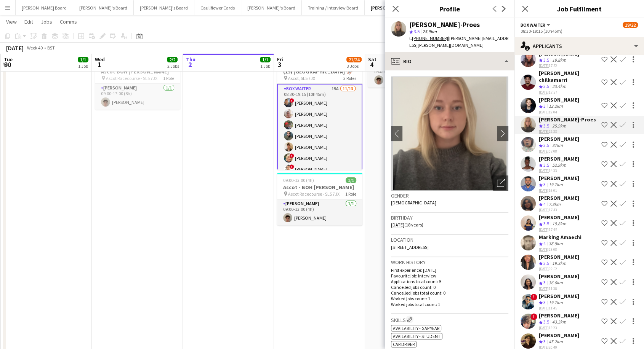  I want to click on span: 1, so click(99, 64).